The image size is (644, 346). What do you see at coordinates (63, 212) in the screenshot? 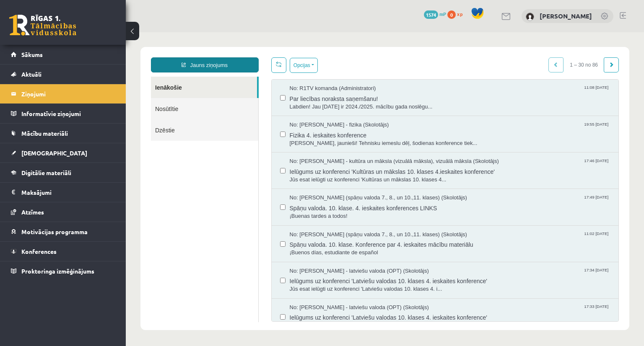
I see `a: Atzīmes` at bounding box center [63, 212].